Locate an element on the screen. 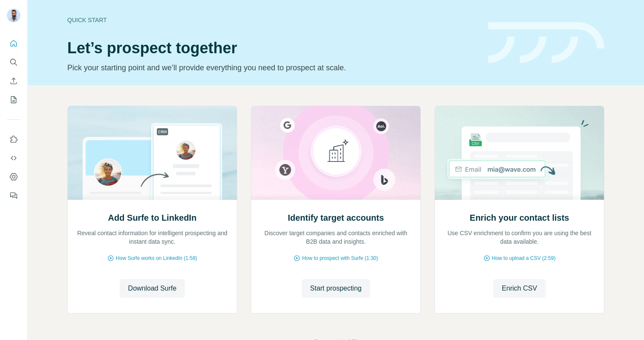  button: Dashboard is located at coordinates (13, 177).